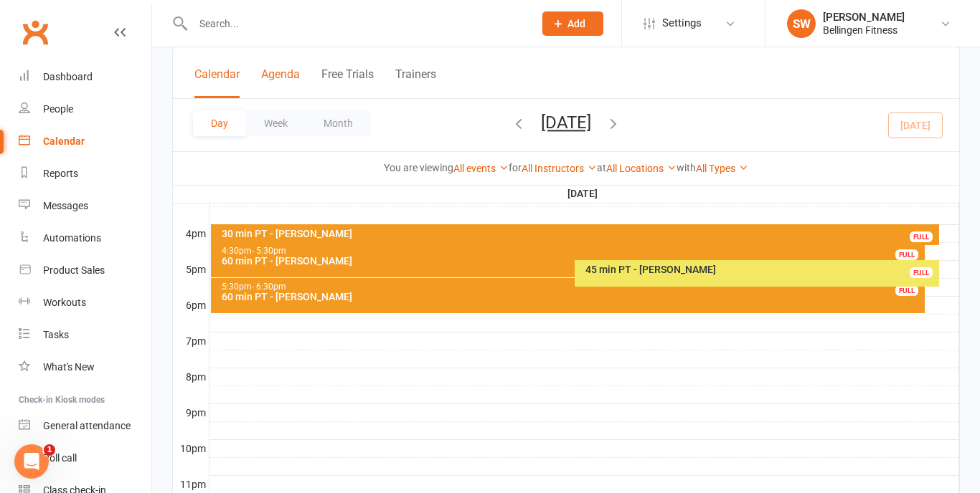 The image size is (980, 493). I want to click on span: - 6:30pm, so click(269, 287).